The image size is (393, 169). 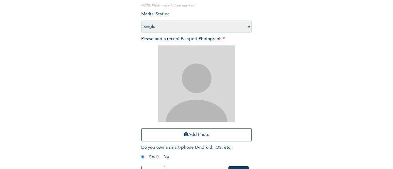 What do you see at coordinates (196, 20) in the screenshot?
I see `span: Marital Status :` at bounding box center [196, 20].